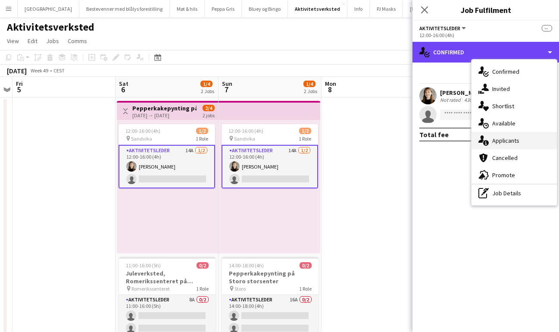 This screenshot has height=332, width=559. What do you see at coordinates (77, 41) in the screenshot?
I see `a: Comms` at bounding box center [77, 41].